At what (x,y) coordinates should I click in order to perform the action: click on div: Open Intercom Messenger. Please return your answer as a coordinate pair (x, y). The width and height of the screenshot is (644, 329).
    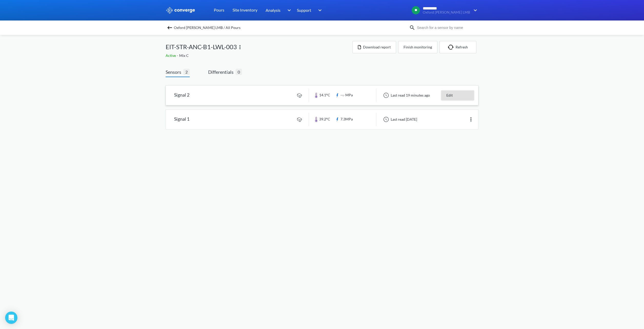
    Looking at the image, I should click on (12, 318).